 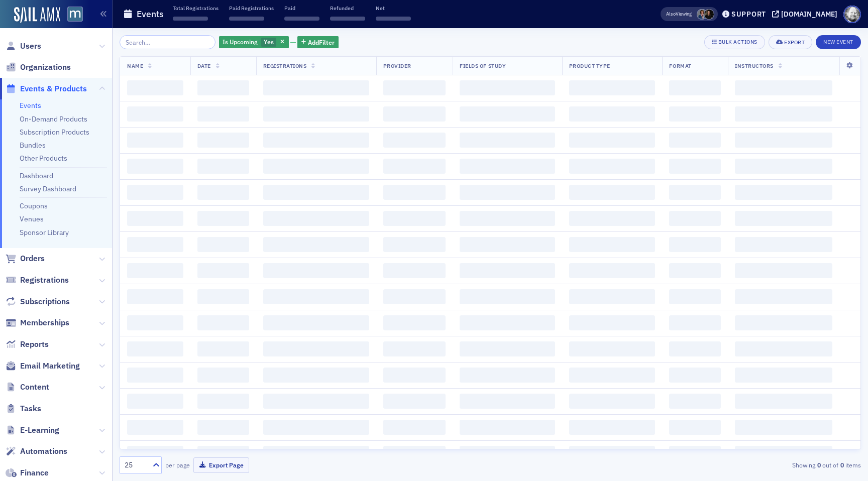 What do you see at coordinates (45, 323) in the screenshot?
I see `span: Memberships` at bounding box center [45, 323].